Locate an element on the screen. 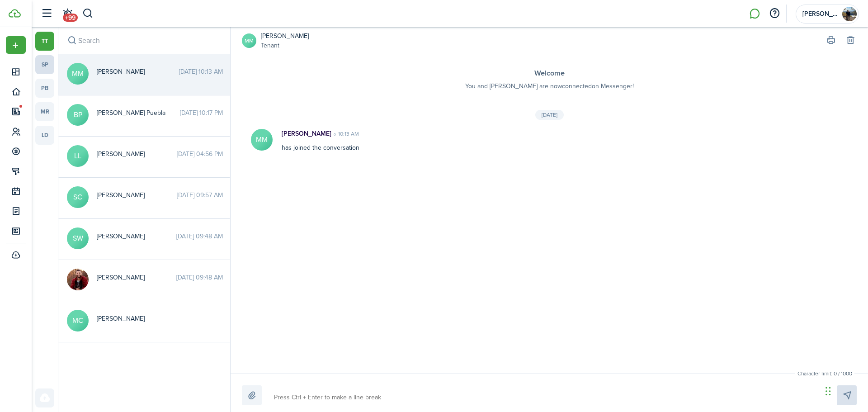  time: 10:13 AM is located at coordinates (345, 134).